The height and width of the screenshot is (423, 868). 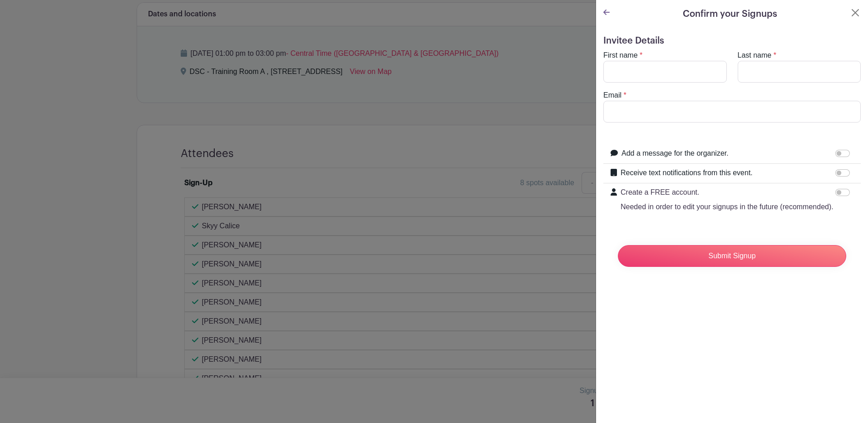 I want to click on h5: Confirm your Signups, so click(x=729, y=14).